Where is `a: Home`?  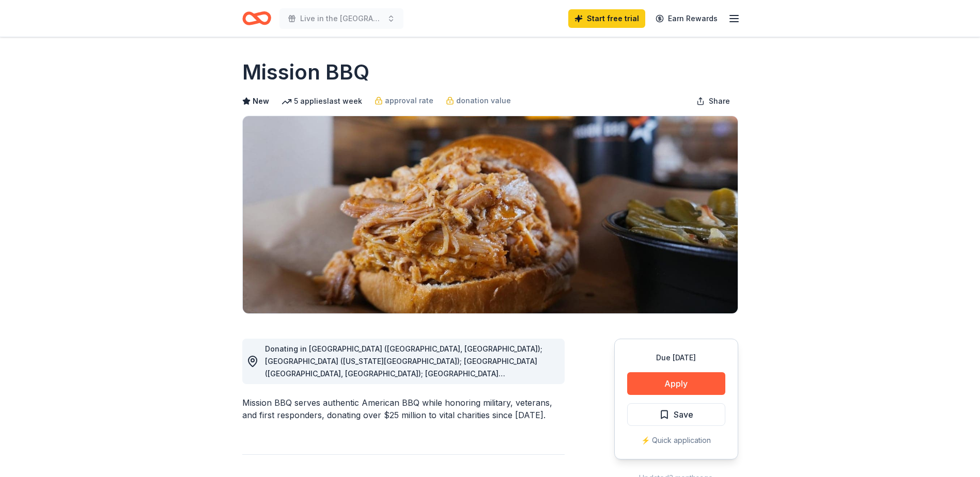
a: Home is located at coordinates (257, 18).